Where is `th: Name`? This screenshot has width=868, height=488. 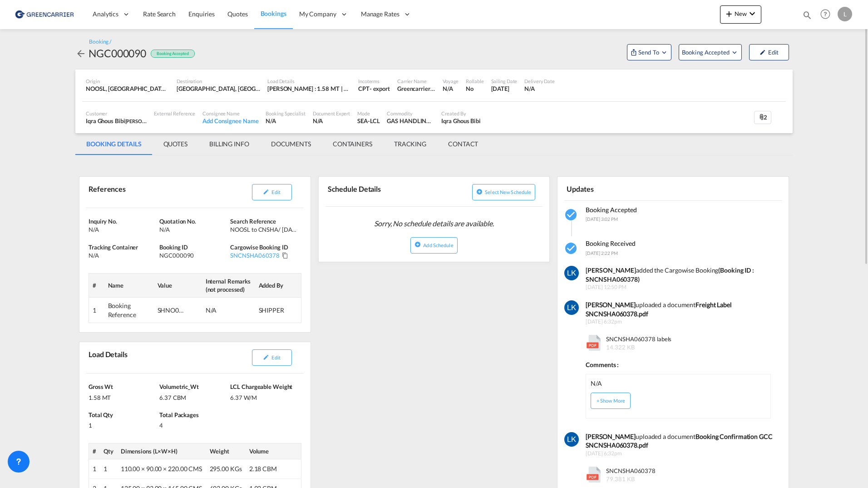
th: Name is located at coordinates (129, 285).